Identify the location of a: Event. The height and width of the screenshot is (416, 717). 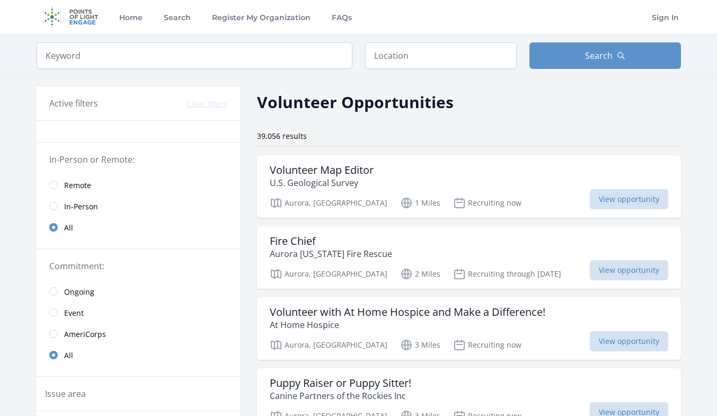
(138, 313).